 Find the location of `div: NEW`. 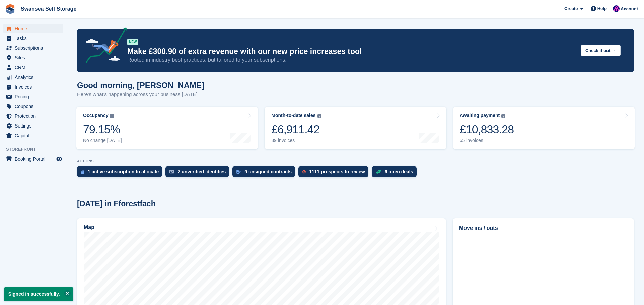

div: NEW is located at coordinates (133, 42).